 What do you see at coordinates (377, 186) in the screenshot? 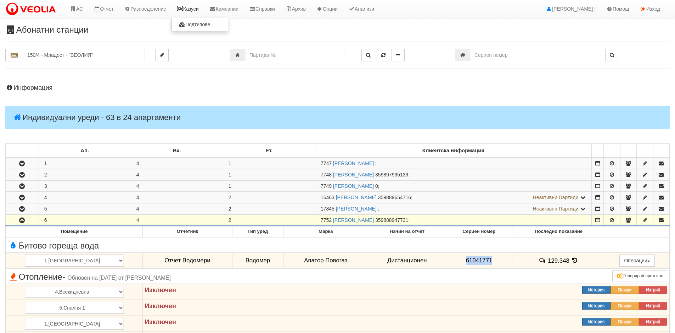
I see `span: 0` at bounding box center [377, 186].